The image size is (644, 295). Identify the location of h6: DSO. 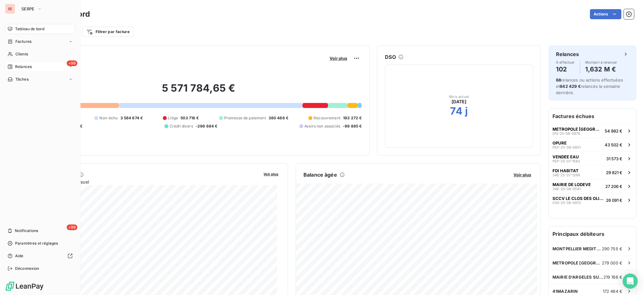
(390, 57).